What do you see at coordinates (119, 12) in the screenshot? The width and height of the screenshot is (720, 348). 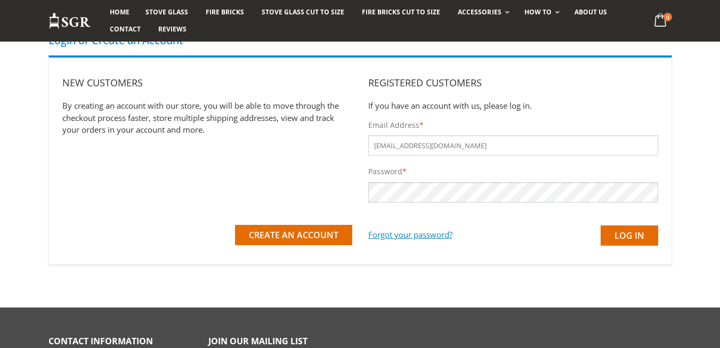 I see `a: Home` at bounding box center [119, 12].